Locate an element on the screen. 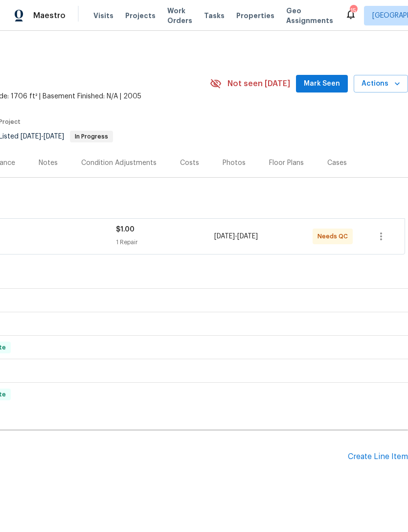 This screenshot has height=532, width=408. span: Actions is located at coordinates (381, 84).